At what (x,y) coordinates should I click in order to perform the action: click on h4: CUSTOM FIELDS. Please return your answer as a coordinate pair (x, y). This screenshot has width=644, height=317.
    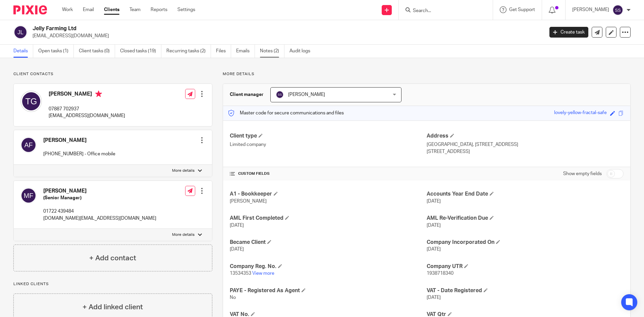
    Looking at the image, I should click on (328, 174).